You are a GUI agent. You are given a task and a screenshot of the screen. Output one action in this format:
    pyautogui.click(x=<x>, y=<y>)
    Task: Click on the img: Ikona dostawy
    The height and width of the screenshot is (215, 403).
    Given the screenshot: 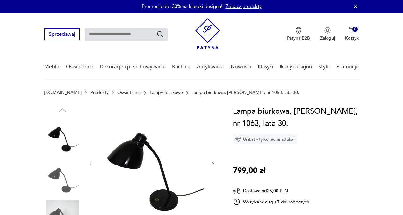 What is the action you would take?
    pyautogui.click(x=237, y=190)
    